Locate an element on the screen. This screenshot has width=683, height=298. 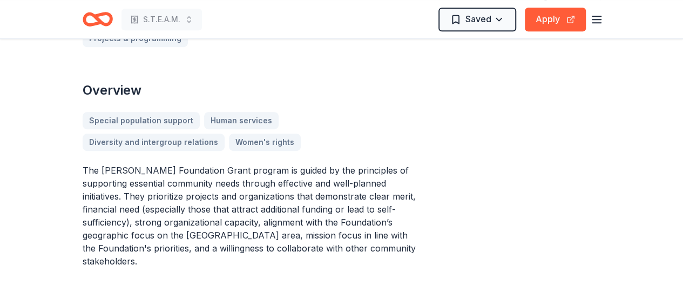
button: S.T.E.A.M. is located at coordinates (161, 19).